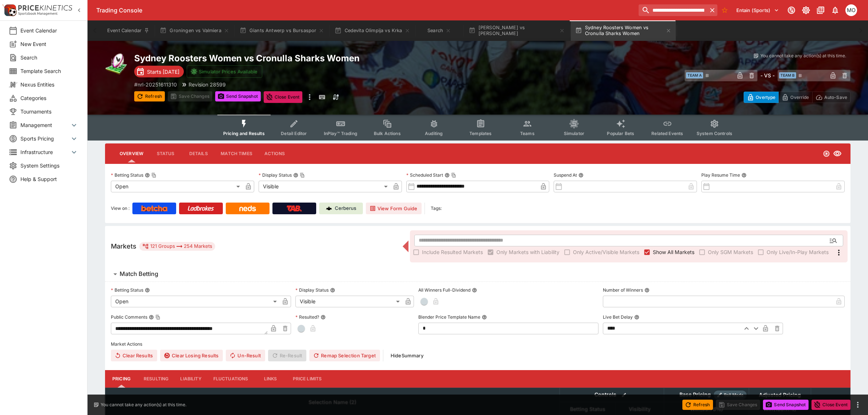 The height and width of the screenshot is (415, 868). Describe the element at coordinates (49, 111) in the screenshot. I see `span: Tournaments` at that location.